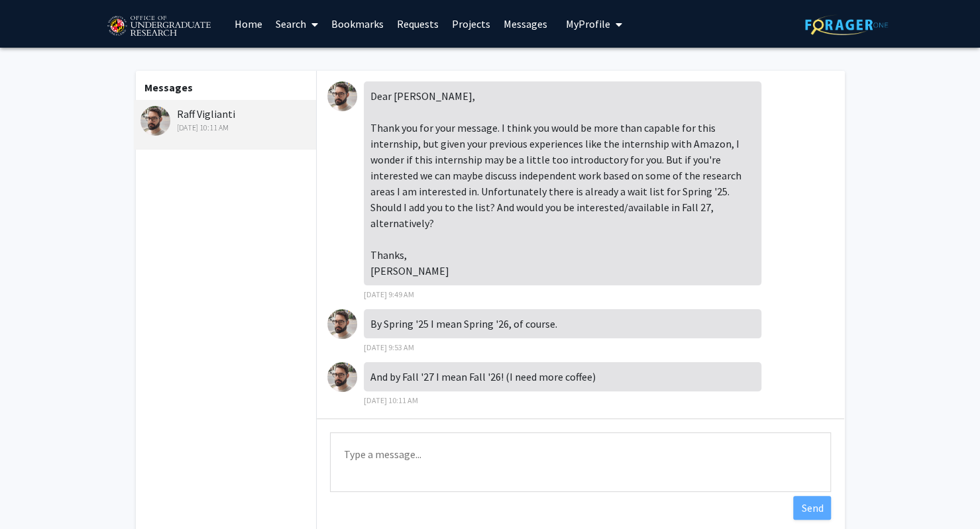 Image resolution: width=980 pixels, height=529 pixels. I want to click on a: Requests, so click(417, 24).